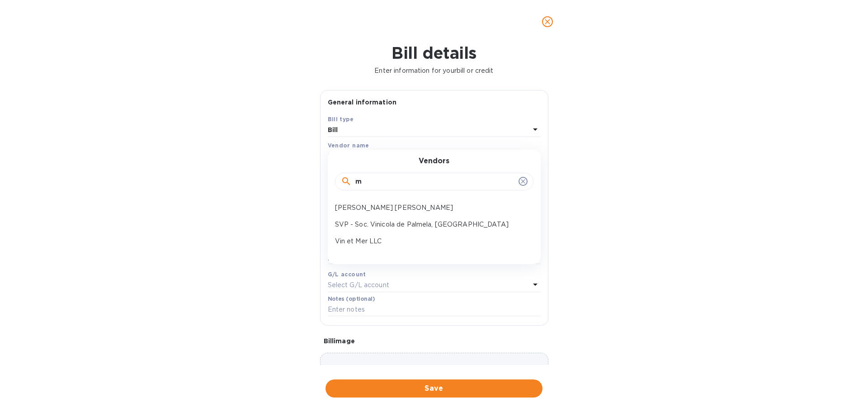  What do you see at coordinates (434, 161) in the screenshot?
I see `h3: Vendors` at bounding box center [434, 161].